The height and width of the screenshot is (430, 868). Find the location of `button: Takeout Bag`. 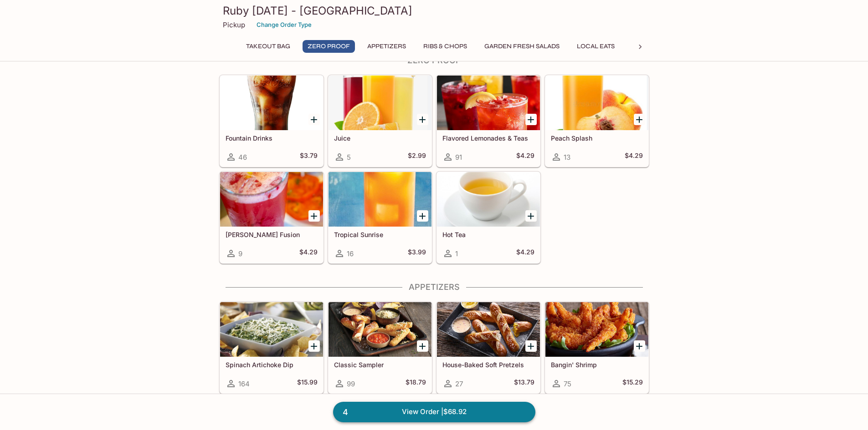

button: Takeout Bag is located at coordinates (268, 47).